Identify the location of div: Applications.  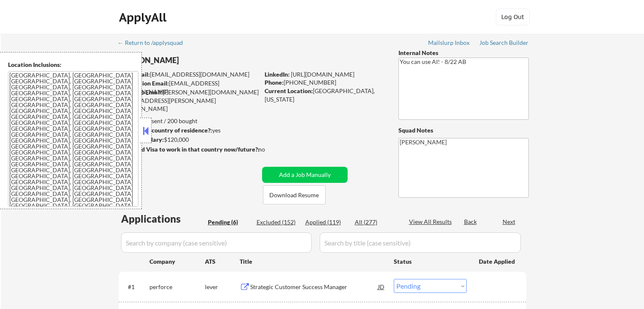
(163, 219).